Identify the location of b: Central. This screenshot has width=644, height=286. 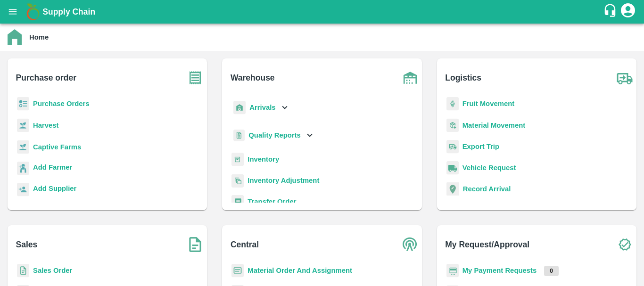
(245, 245).